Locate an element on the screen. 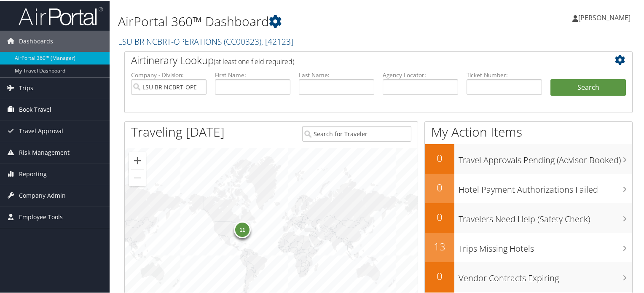 The height and width of the screenshot is (293, 644). img: airportal-logo.png is located at coordinates (60, 15).